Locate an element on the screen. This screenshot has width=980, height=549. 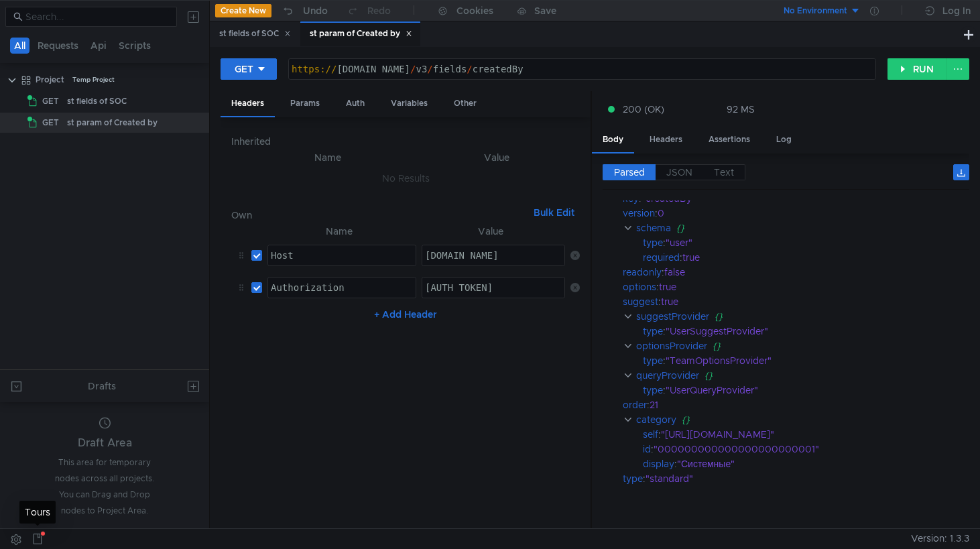
span: Parsed is located at coordinates (629, 172).